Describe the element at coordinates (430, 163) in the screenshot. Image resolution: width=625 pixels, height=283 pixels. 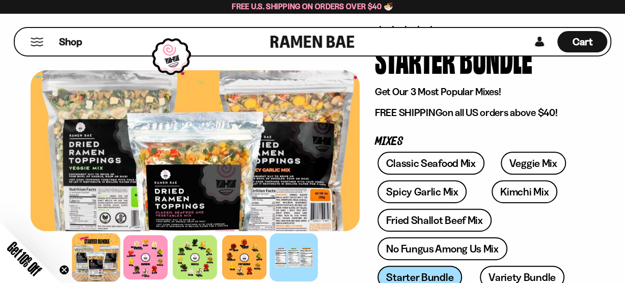
I see `a: Classic Seafood Mix` at that location.